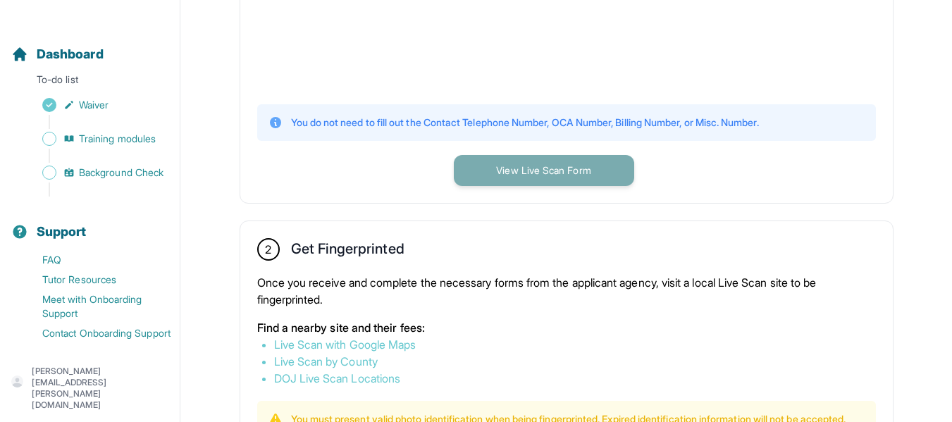 This screenshot has height=422, width=952. I want to click on p: Once you receive and complete the necessary forms from the applicant agency, visit a local Live S..., so click(566, 291).